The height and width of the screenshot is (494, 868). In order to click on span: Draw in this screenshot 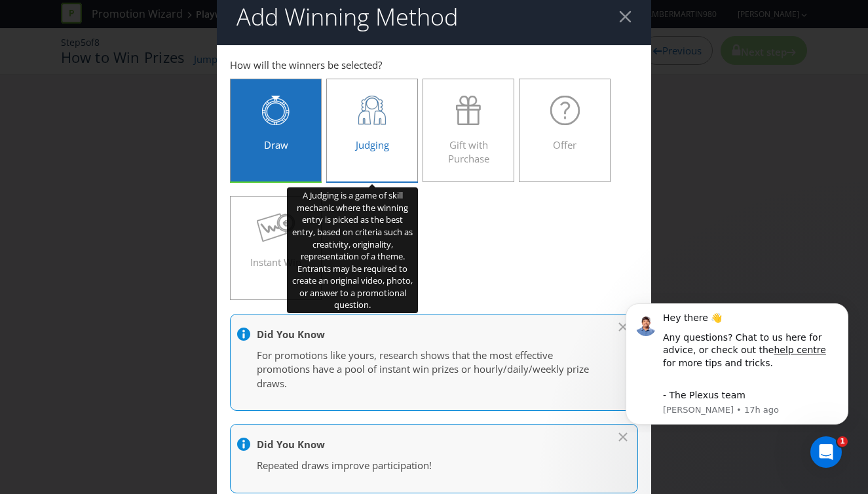, I will do `click(276, 145)`.